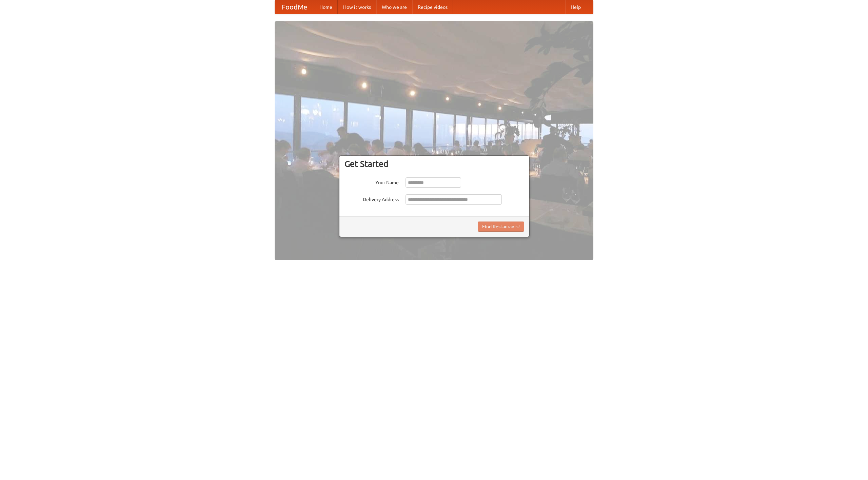 This screenshot has height=480, width=868. Describe the element at coordinates (372, 198) in the screenshot. I see `label: Delivery Address` at that location.